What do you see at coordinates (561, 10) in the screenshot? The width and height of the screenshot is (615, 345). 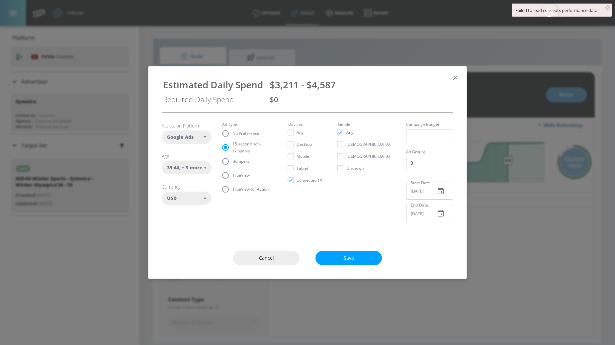 I see `div: Failed to load concepts performance data.` at bounding box center [561, 10].